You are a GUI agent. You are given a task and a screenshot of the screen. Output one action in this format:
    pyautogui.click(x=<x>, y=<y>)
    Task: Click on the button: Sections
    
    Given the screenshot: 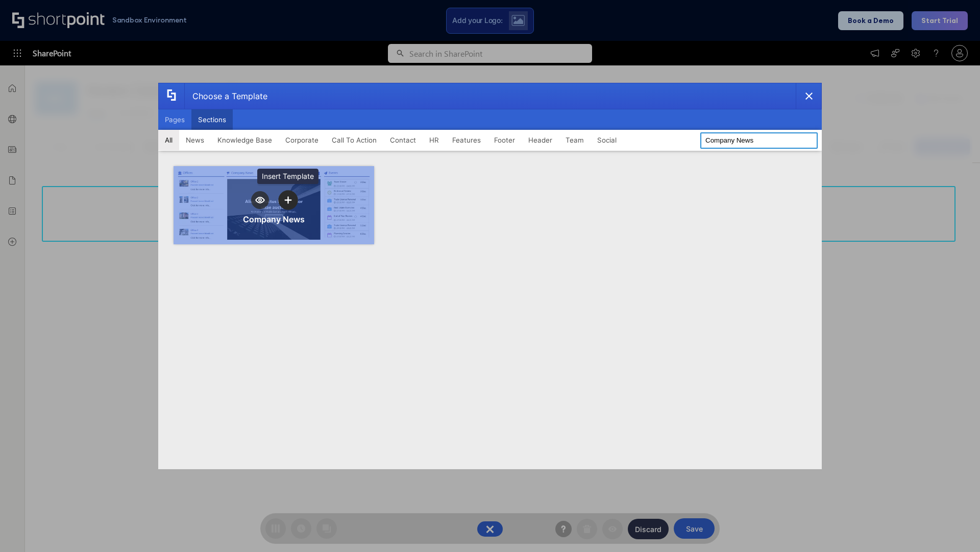 What is the action you would take?
    pyautogui.click(x=212, y=119)
    